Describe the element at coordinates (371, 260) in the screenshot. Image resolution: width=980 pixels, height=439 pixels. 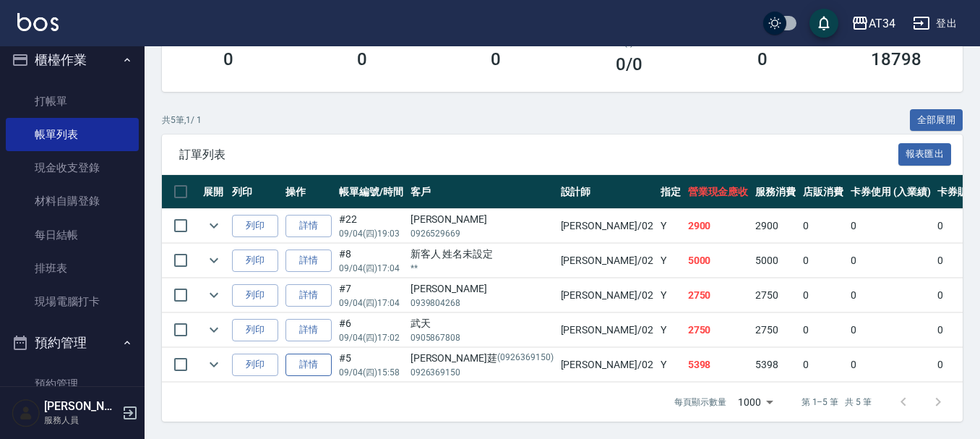
I see `td: #8` at that location.